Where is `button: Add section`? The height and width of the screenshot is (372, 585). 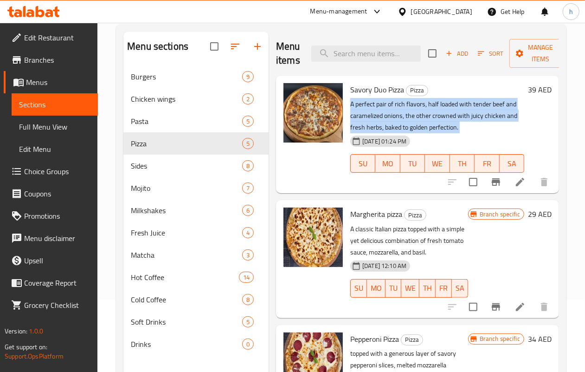
button: Add section is located at coordinates (257, 46).